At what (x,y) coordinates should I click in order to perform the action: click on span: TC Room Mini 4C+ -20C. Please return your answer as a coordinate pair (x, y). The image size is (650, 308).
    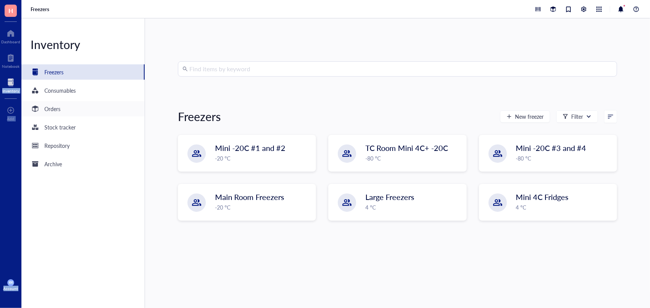
    Looking at the image, I should click on (407, 148).